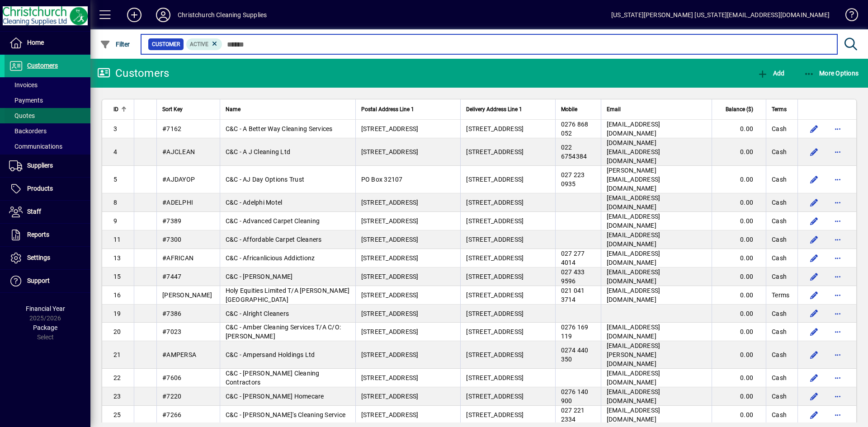  What do you see at coordinates (23, 85) in the screenshot?
I see `span: Invoices` at bounding box center [23, 85].